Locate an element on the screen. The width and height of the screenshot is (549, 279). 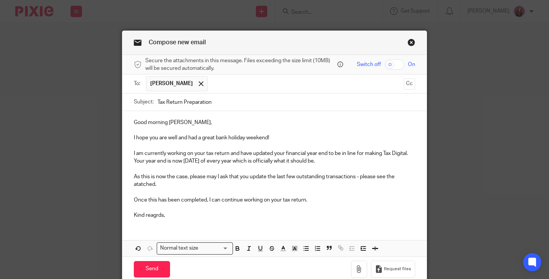
span: Compose new email is located at coordinates (177, 42).